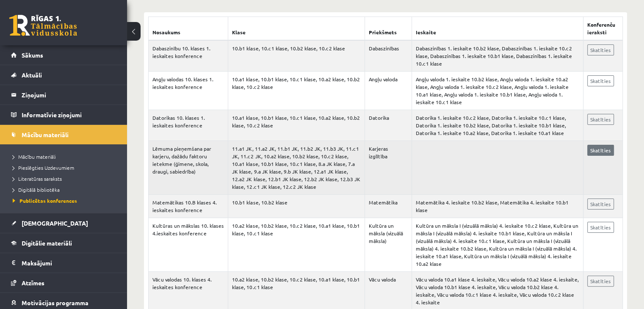 This screenshot has height=309, width=644. What do you see at coordinates (388, 56) in the screenshot?
I see `td: Dabaszinības` at bounding box center [388, 56].